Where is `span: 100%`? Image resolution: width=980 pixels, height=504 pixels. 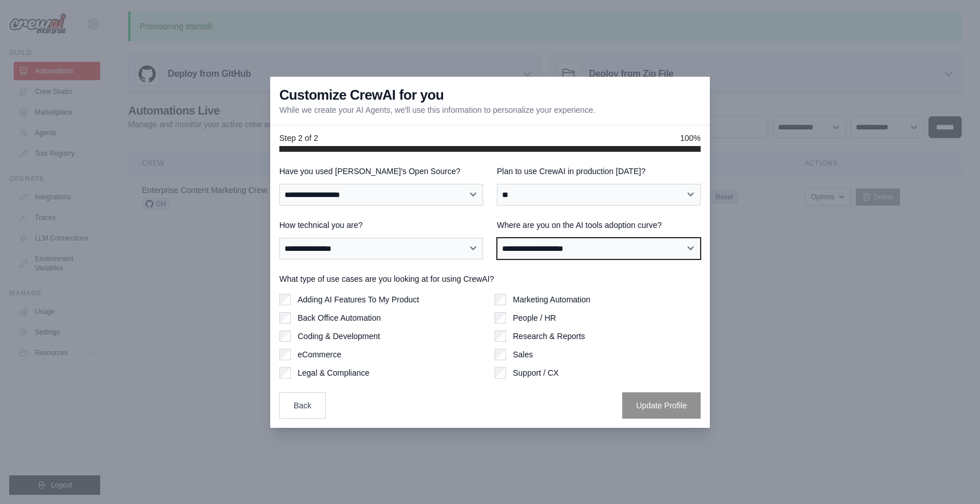
span: 100% is located at coordinates (690, 138).